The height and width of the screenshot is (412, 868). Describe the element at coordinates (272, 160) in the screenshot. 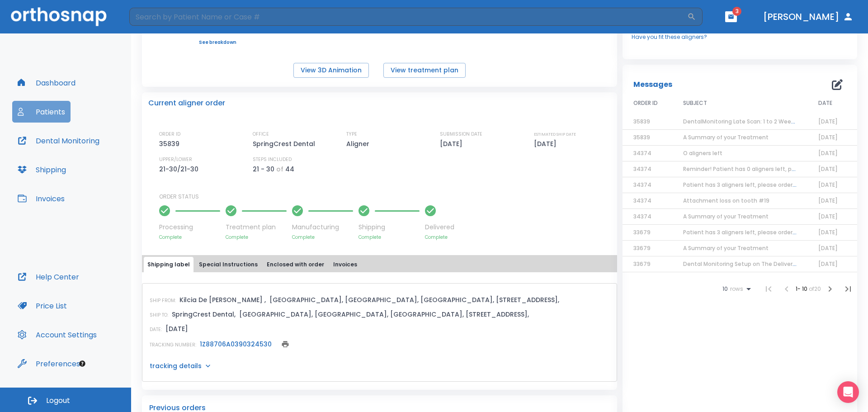

I see `p: STEPS INCLUDED` at that location.